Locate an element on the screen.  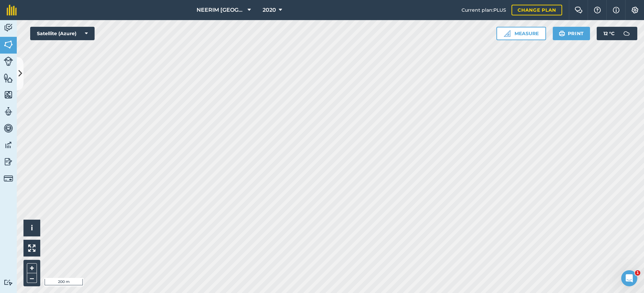
button: 12 °C is located at coordinates (616, 33).